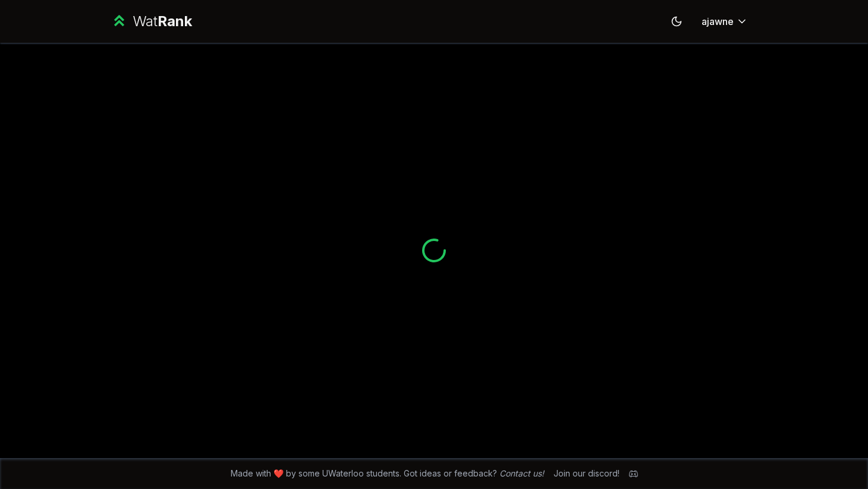 The image size is (868, 489). What do you see at coordinates (175, 21) in the screenshot?
I see `span: Rank` at bounding box center [175, 21].